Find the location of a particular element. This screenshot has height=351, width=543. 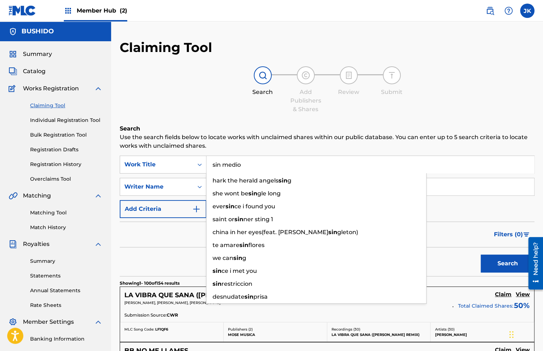

span: flores is located at coordinates (256, 245).